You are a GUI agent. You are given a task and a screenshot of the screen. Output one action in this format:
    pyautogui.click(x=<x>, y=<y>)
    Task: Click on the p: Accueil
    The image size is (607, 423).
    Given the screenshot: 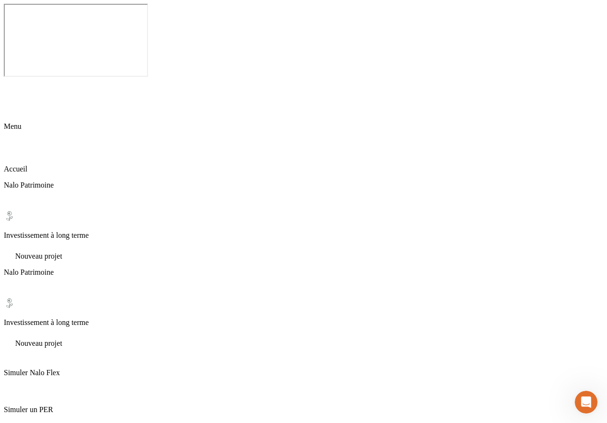 What is the action you would take?
    pyautogui.click(x=303, y=169)
    